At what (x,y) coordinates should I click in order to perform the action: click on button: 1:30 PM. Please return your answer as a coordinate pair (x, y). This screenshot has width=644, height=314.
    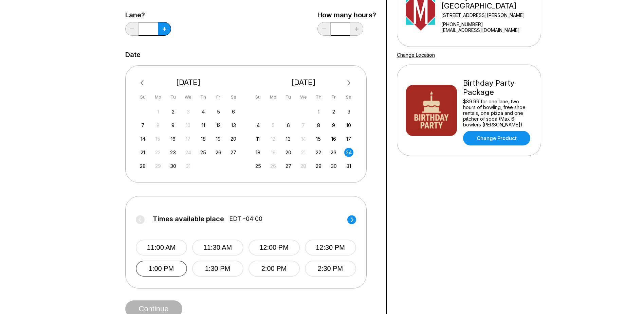
    Looking at the image, I should click on (217, 269).